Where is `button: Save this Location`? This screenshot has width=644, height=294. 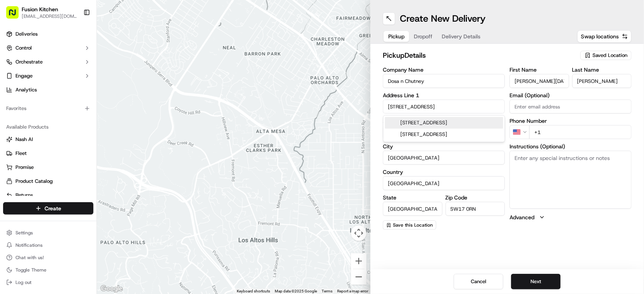
button: Save this Location is located at coordinates (409, 225).